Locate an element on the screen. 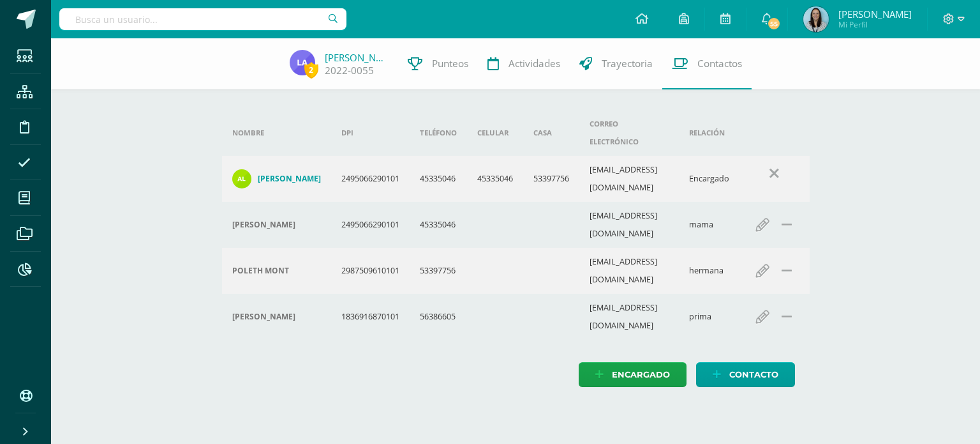  td: Encargado is located at coordinates (709, 179).